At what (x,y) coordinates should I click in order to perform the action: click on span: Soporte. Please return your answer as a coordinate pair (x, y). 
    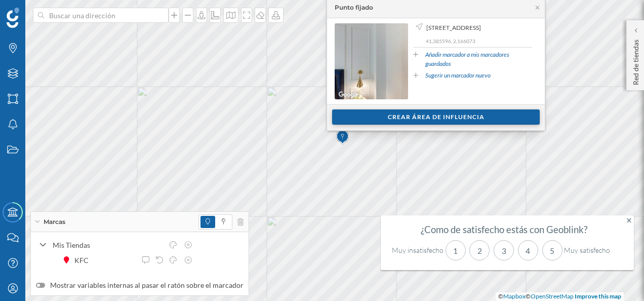
    Looking at the image, I should click on (38, 12).